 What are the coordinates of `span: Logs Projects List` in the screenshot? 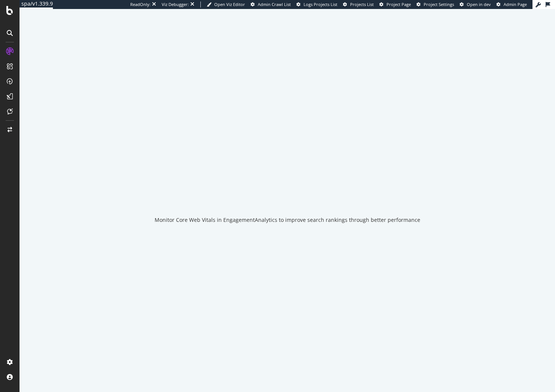 It's located at (320, 4).